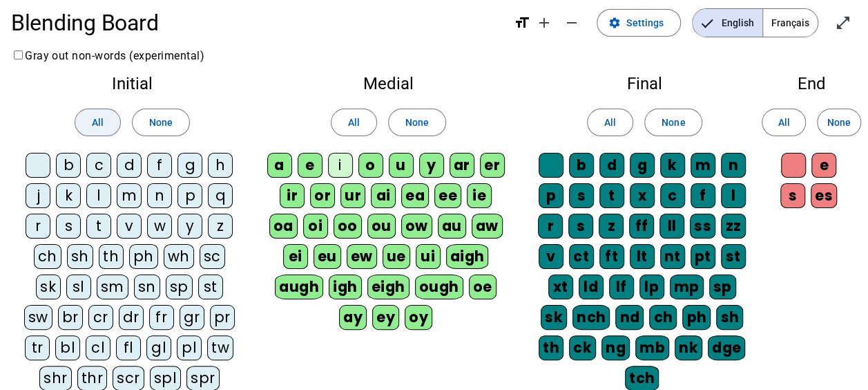  What do you see at coordinates (299, 287) in the screenshot?
I see `div: augh` at bounding box center [299, 287].